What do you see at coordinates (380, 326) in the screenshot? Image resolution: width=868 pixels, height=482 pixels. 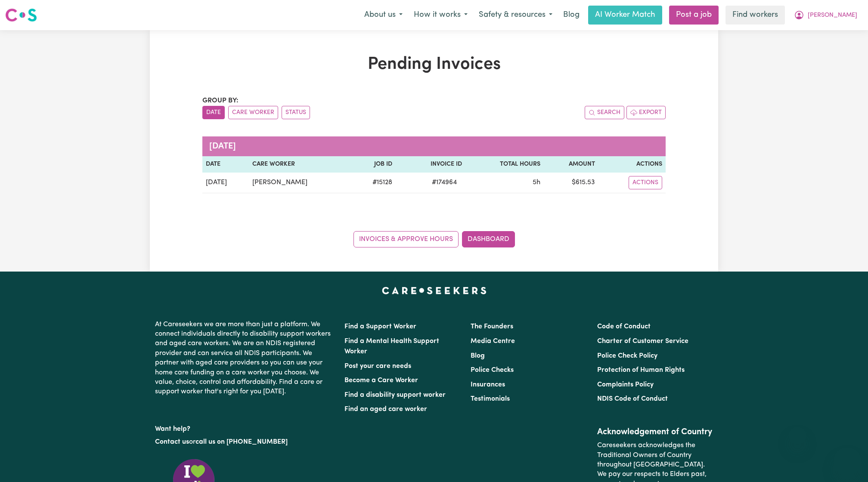 I see `a: Find a Support Worker` at bounding box center [380, 326].